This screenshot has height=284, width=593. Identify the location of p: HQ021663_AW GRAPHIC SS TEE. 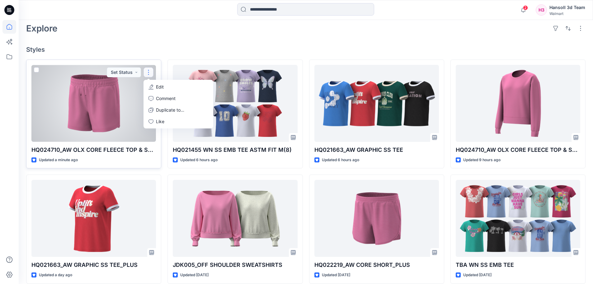
(377, 150).